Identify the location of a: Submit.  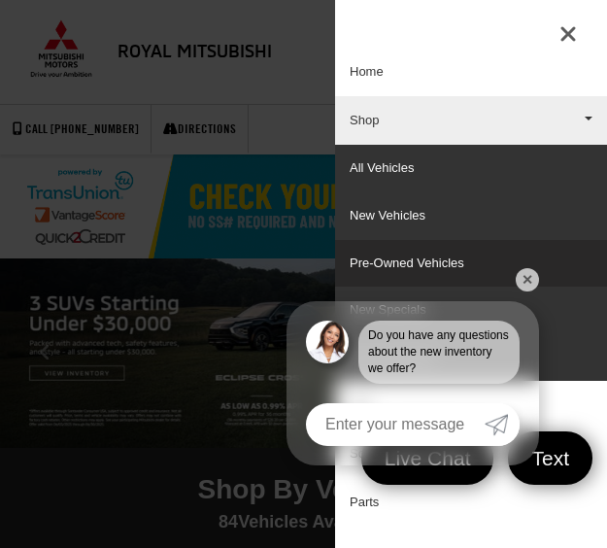
(502, 424).